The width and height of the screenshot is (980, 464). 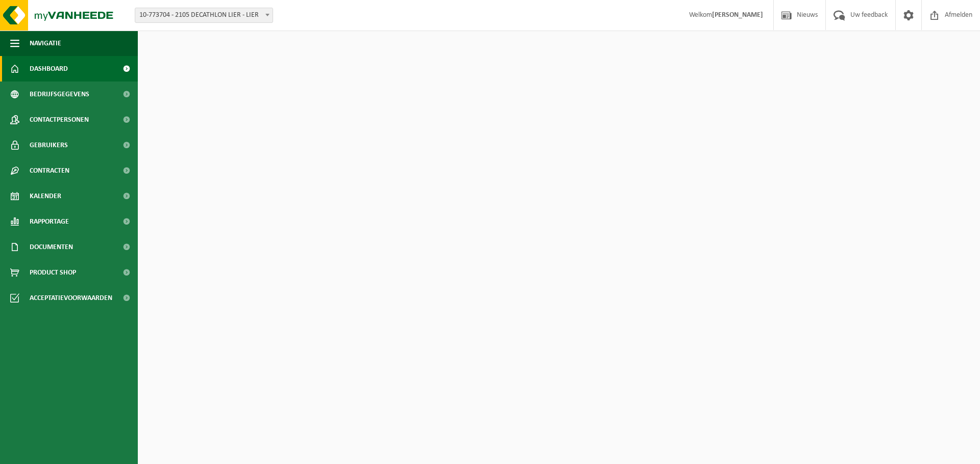 I want to click on span: Contactpersonen, so click(x=59, y=120).